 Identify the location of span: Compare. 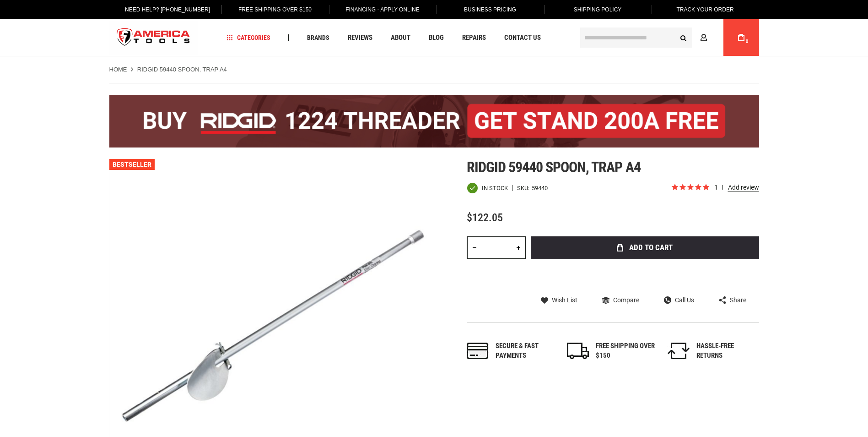
(626, 300).